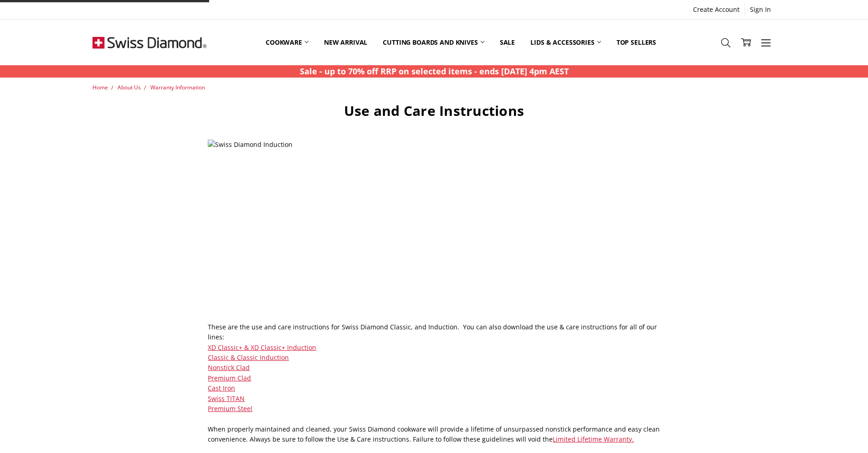 Image resolution: width=868 pixels, height=453 pixels. I want to click on span: Home, so click(101, 87).